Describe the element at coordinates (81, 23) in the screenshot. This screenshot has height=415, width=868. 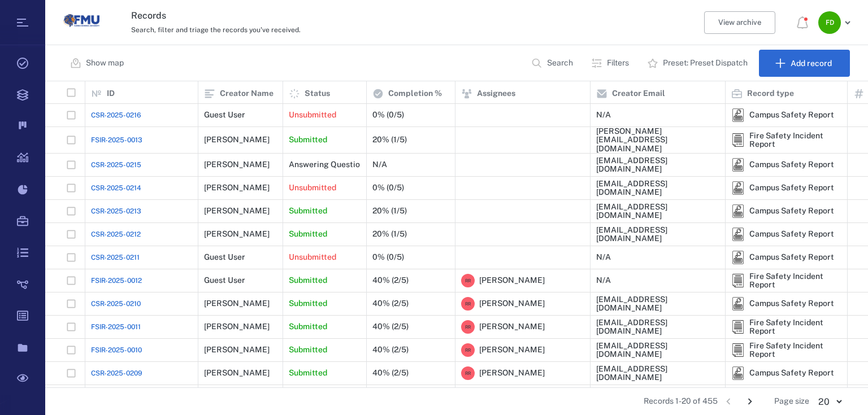
I see `a: Go home` at that location.